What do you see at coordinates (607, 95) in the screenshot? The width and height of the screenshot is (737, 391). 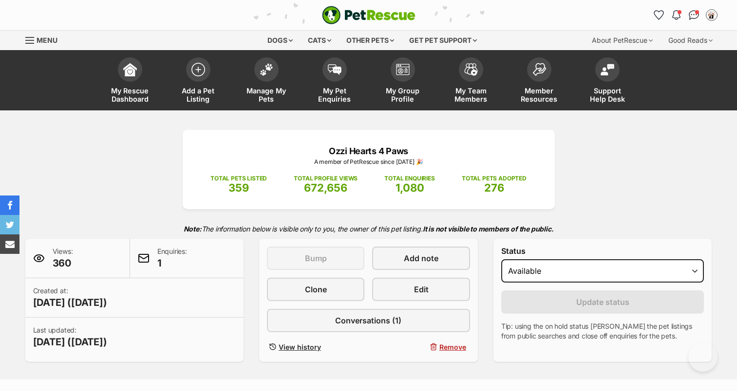 I see `span: Support Help Desk` at bounding box center [607, 95].